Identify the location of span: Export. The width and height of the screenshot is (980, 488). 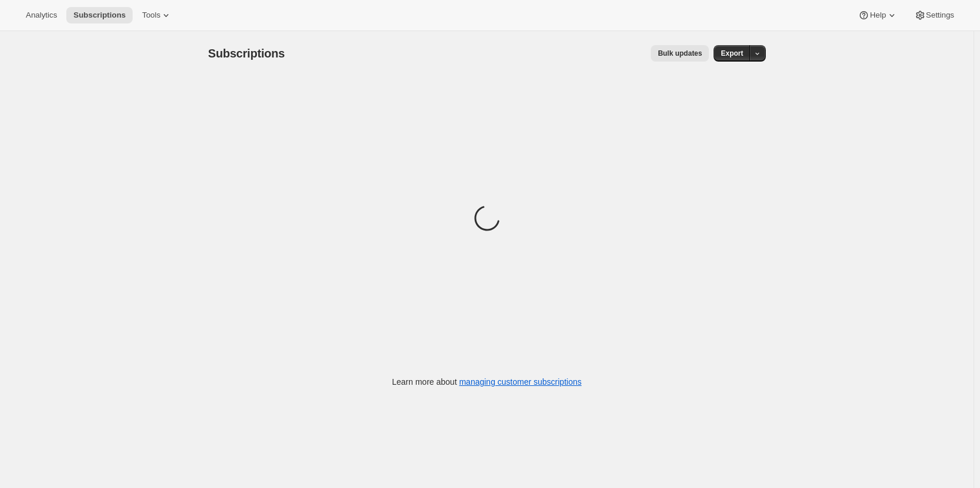
(732, 54).